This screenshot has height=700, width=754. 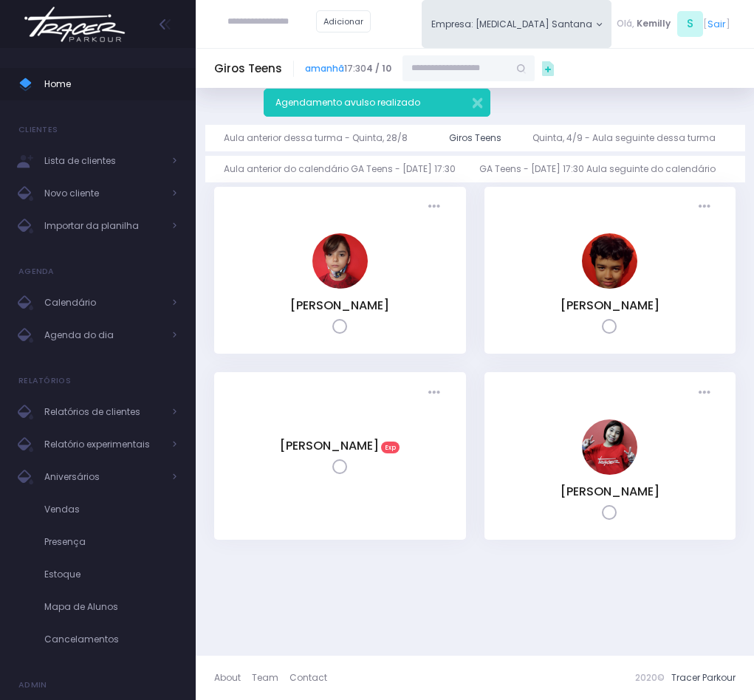 What do you see at coordinates (111, 639) in the screenshot?
I see `span: Cancelamentos` at bounding box center [111, 639].